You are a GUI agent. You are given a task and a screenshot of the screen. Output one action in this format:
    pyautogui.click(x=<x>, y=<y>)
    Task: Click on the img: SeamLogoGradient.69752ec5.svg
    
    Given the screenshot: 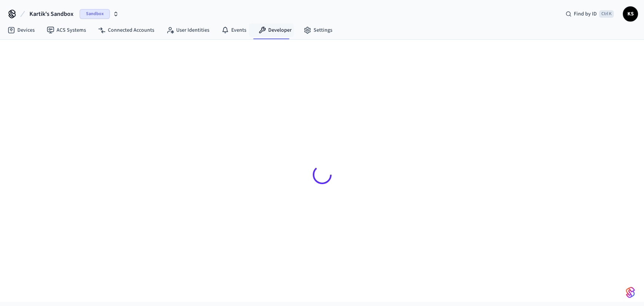 What is the action you would take?
    pyautogui.click(x=631, y=293)
    